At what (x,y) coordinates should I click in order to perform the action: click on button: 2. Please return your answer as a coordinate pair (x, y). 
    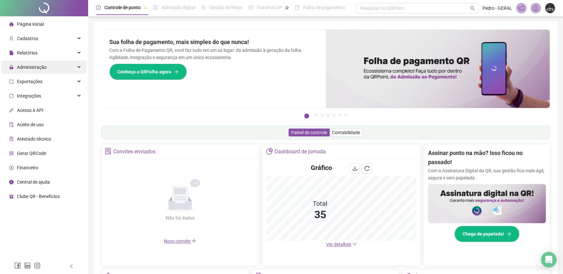
    Looking at the image, I should click on (316, 115).